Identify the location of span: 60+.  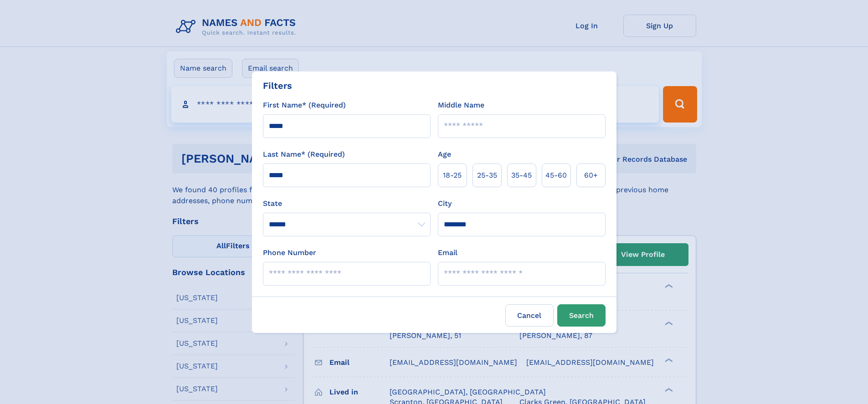
(591, 175).